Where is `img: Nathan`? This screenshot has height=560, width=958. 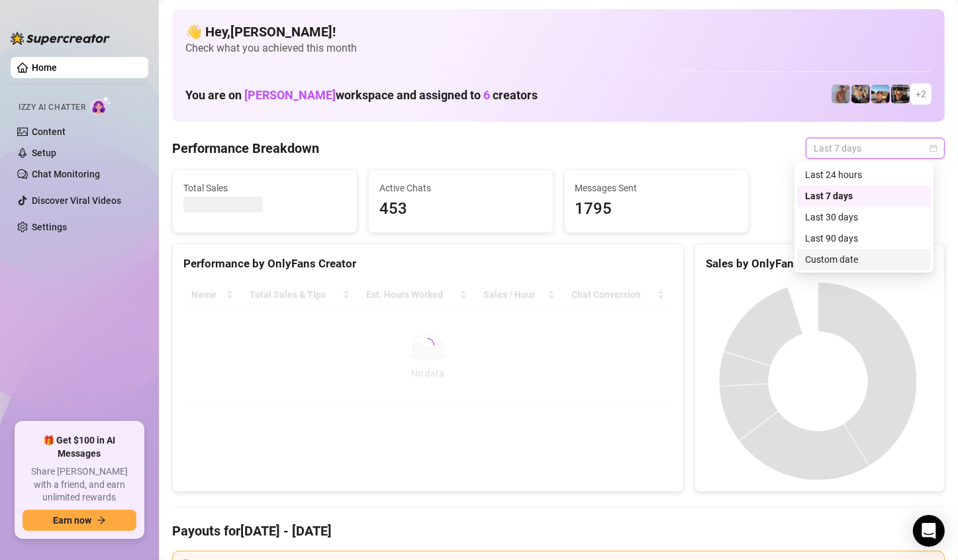 img: Nathan is located at coordinates (901, 94).